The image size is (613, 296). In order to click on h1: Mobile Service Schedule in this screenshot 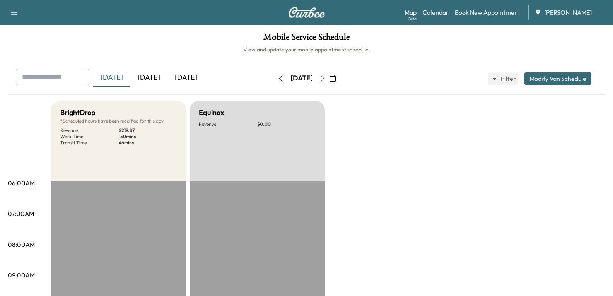, I will do `click(306, 39)`.